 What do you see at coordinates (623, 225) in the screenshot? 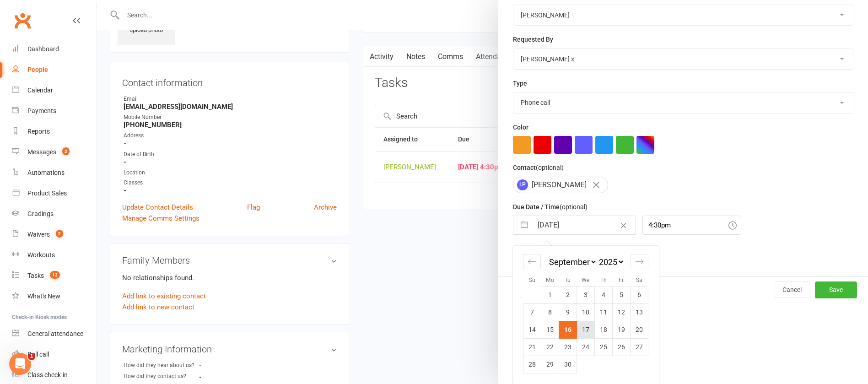
I see `button: Clear Date` at bounding box center [623, 225].